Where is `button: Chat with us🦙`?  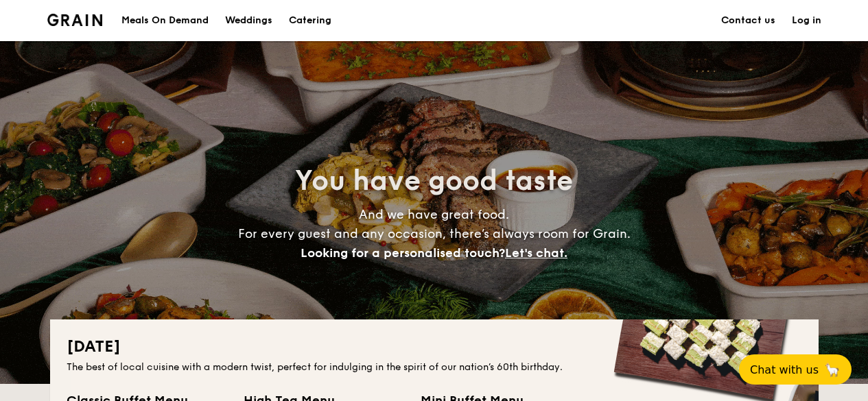 button: Chat with us🦙 is located at coordinates (795, 370).